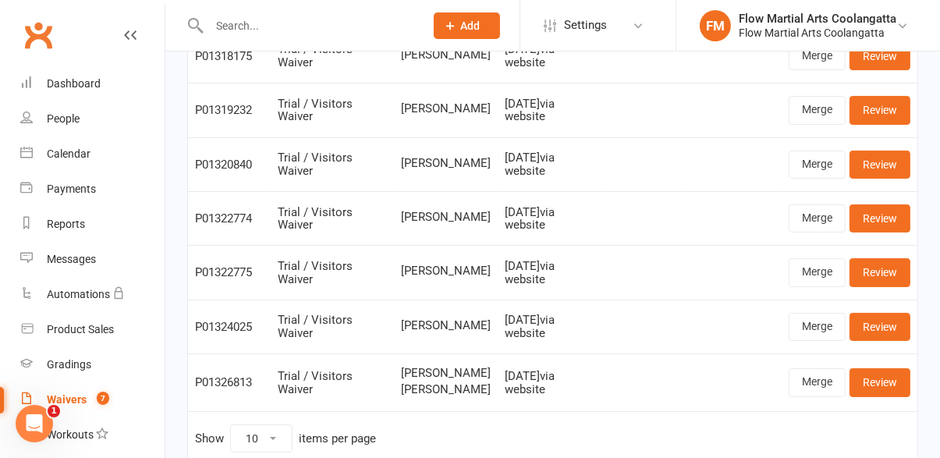  Describe the element at coordinates (229, 218) in the screenshot. I see `div: P01322774` at that location.